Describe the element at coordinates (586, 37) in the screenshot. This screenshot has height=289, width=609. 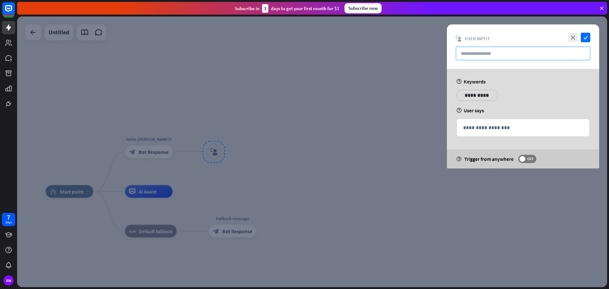
I see `i: check` at that location.